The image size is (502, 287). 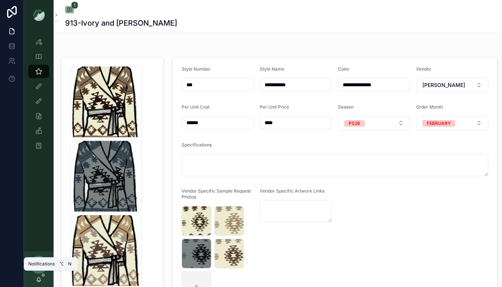 I want to click on span: Vendor Specific Sample Request Photos, so click(x=216, y=194).